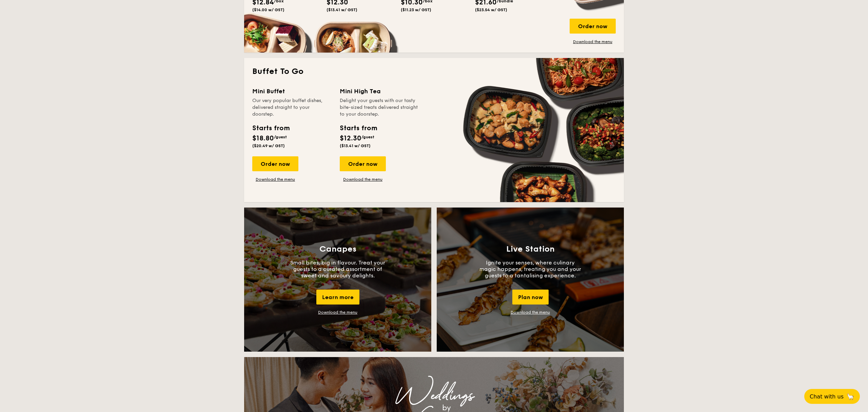 This screenshot has width=868, height=412. What do you see at coordinates (350, 138) in the screenshot?
I see `span: $12.30` at bounding box center [350, 138].